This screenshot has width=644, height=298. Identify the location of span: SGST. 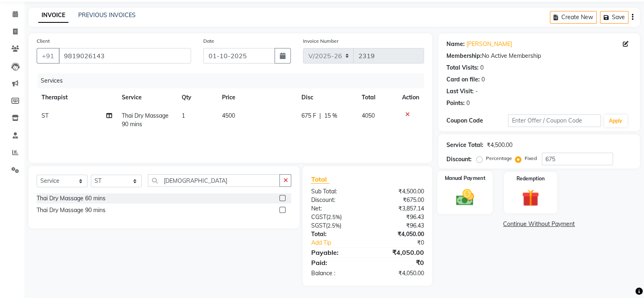
(318, 225).